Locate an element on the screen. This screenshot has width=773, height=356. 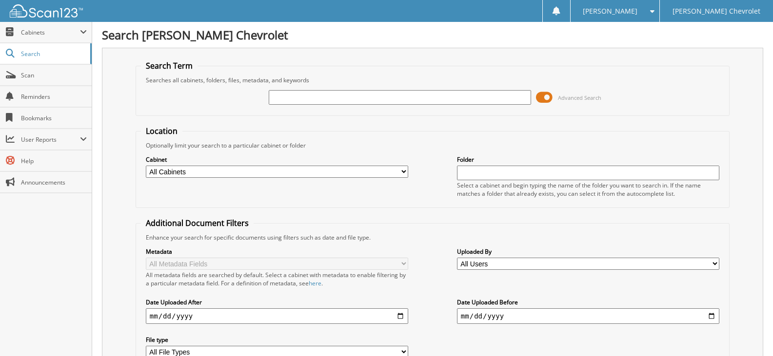
span: Reminders is located at coordinates (54, 97).